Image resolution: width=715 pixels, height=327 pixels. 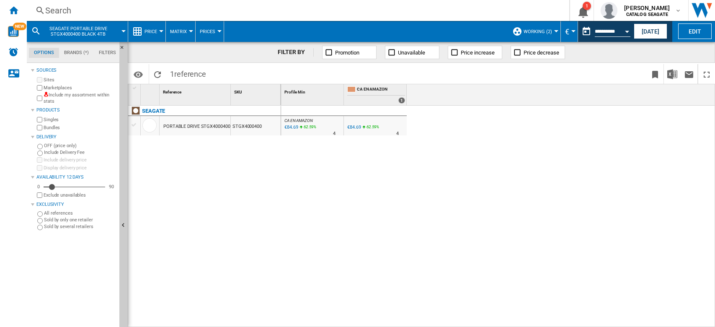 I want to click on div: STGX4000400, so click(x=255, y=126).